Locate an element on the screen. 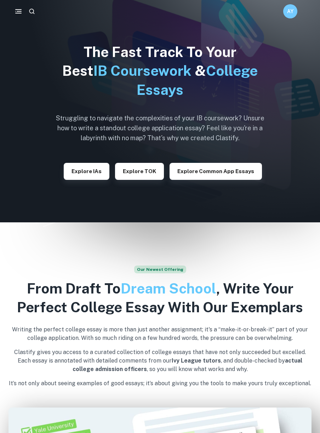 The height and width of the screenshot is (433, 320). button: Explore TOK is located at coordinates (139, 171).